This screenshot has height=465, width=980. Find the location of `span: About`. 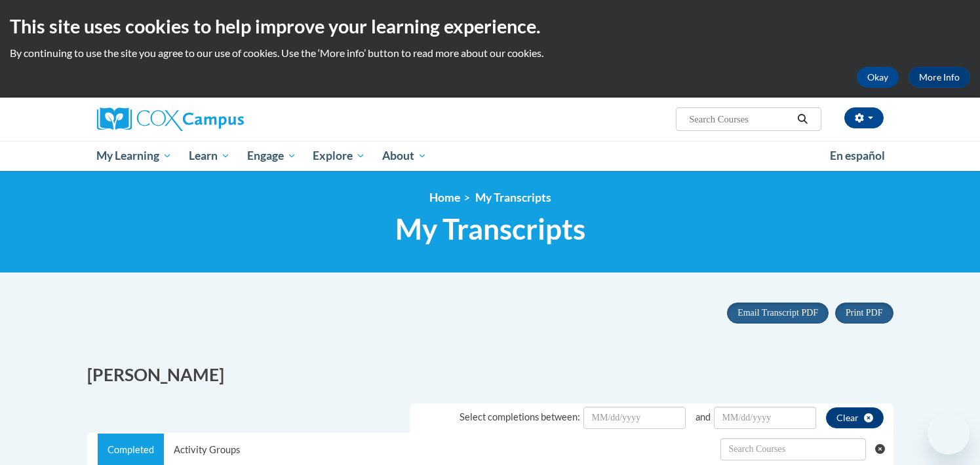

span: About is located at coordinates (405, 156).